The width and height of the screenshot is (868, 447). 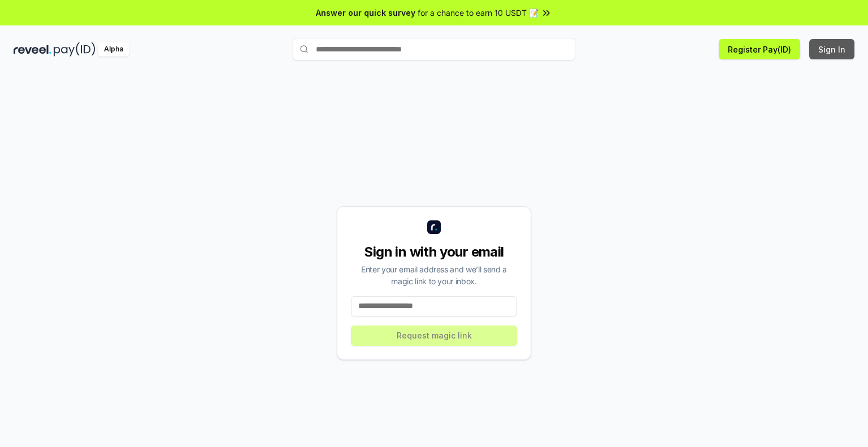 What do you see at coordinates (478, 13) in the screenshot?
I see `span: for a chance to earn 10 USDT 📝` at bounding box center [478, 13].